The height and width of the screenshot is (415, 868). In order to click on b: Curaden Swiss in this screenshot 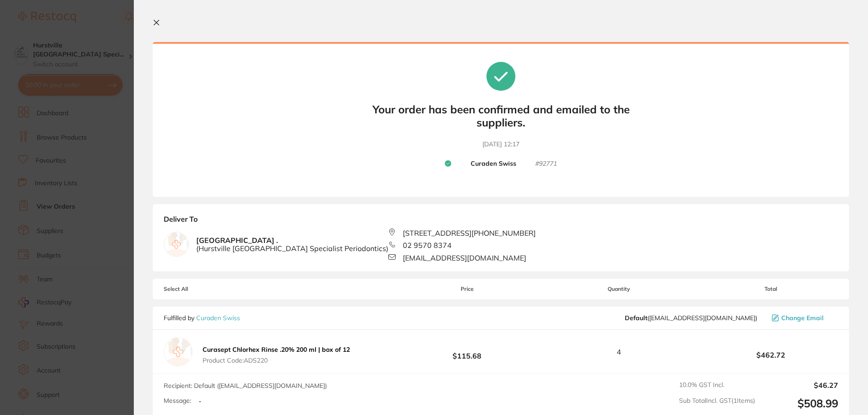, I will do `click(493, 164)`.